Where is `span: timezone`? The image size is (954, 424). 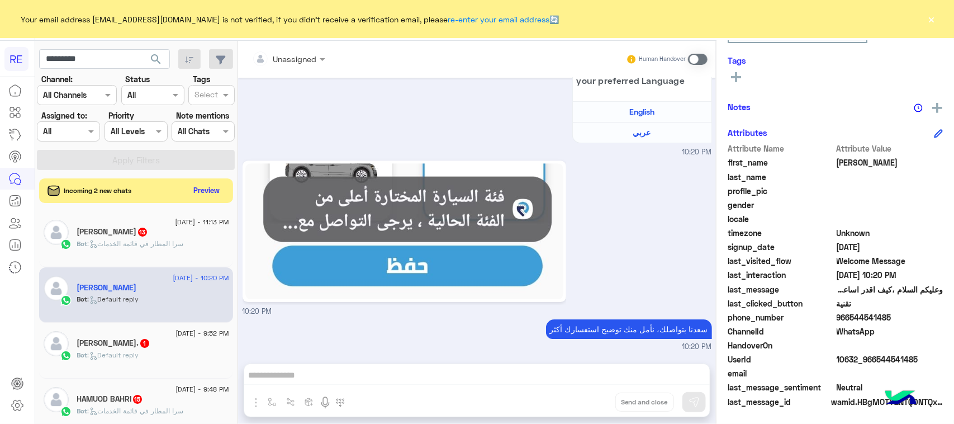 span: timezone is located at coordinates (781, 233).